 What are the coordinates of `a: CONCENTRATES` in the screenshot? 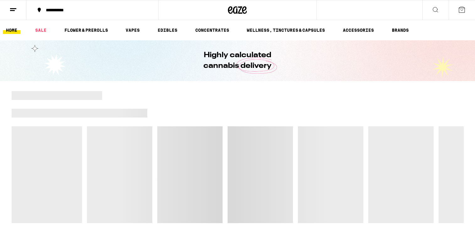 It's located at (212, 30).